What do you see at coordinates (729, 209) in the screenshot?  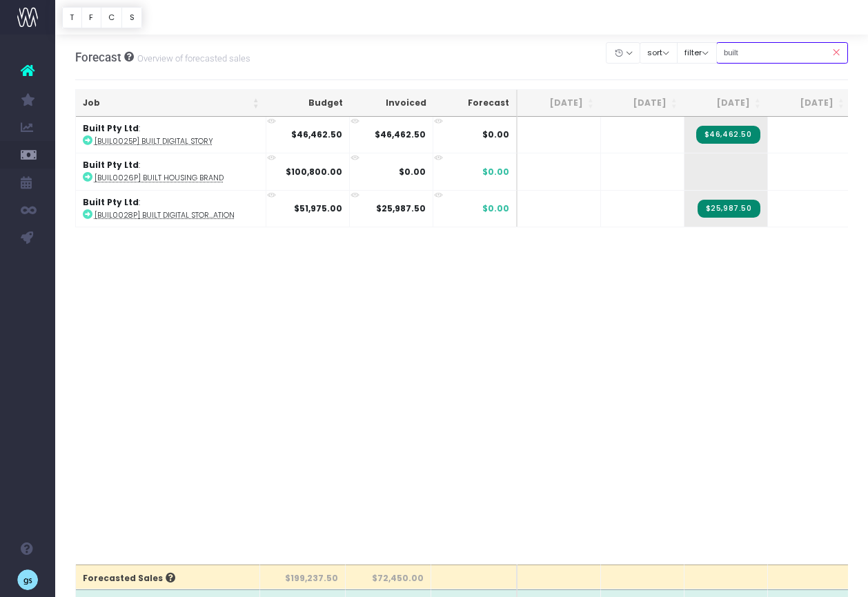 I see `span: Streamtime Invoice: INV-1750 – Built Digital Story External Presentation 50% Commencement Invoice` at bounding box center [729, 209].